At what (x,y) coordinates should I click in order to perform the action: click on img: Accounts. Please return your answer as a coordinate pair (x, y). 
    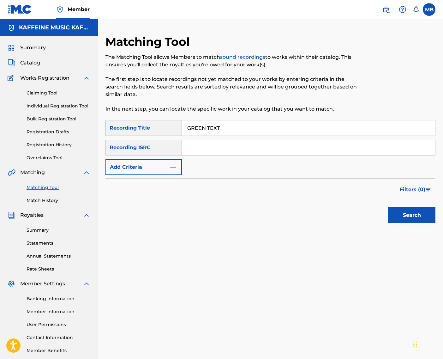
    Looking at the image, I should click on (11, 28).